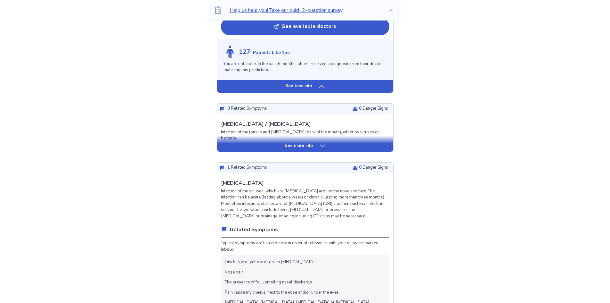  I want to click on li: Nose pain, so click(234, 272).